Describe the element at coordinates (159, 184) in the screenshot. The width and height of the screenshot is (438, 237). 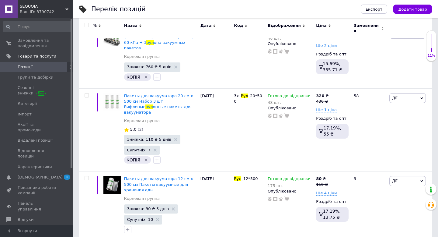
I see `span: Пакеты для вакууматора 12 см х 500 см Пакеты вакуумные для хранения еды` at that location.